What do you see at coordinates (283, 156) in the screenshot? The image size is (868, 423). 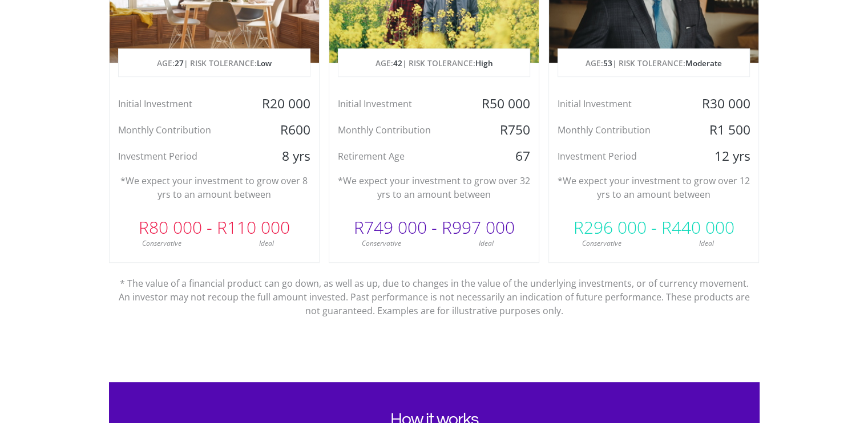 I see `div: 8 yrs` at bounding box center [283, 156].